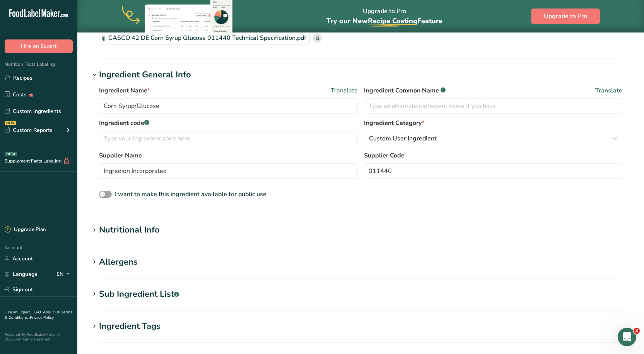 The image size is (644, 354). Describe the element at coordinates (228, 138) in the screenshot. I see `input: Type your ingredient code here` at that location.